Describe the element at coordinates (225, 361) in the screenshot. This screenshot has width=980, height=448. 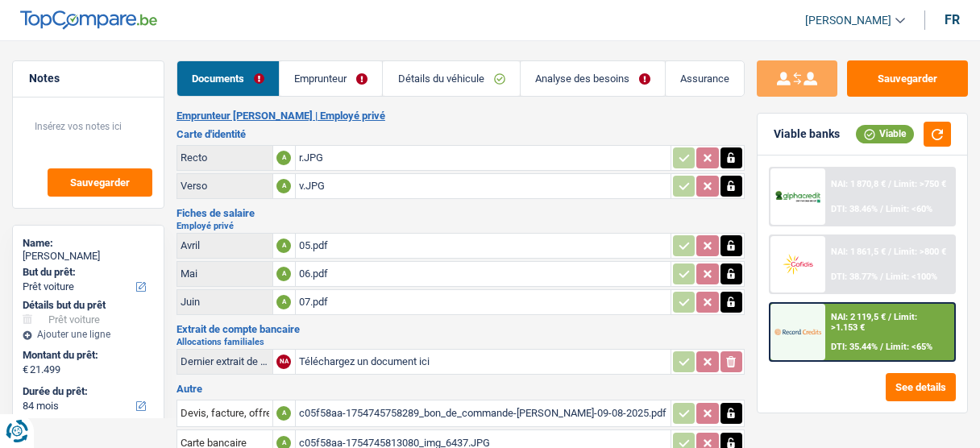
I see `div: Dernier extrait de compte pour vos allocations familiales` at that location.